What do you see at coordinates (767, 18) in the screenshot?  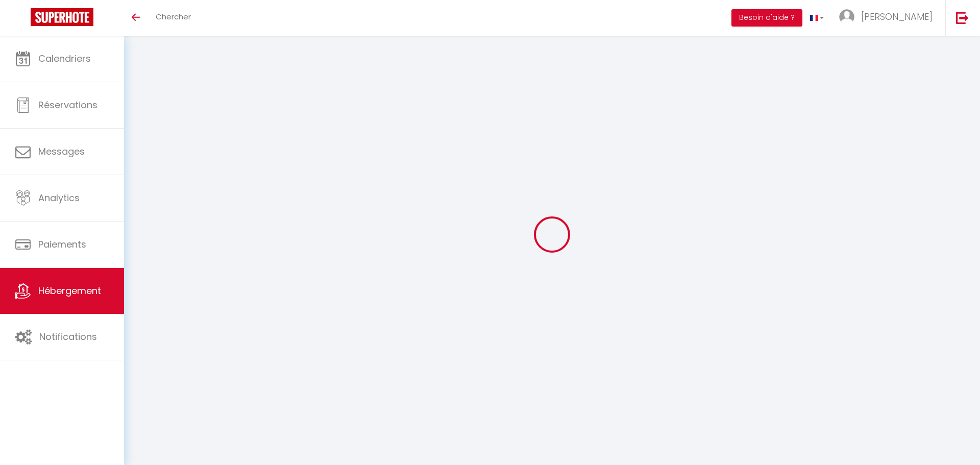 I see `button: Besoin d'aide ?` at bounding box center [767, 18].